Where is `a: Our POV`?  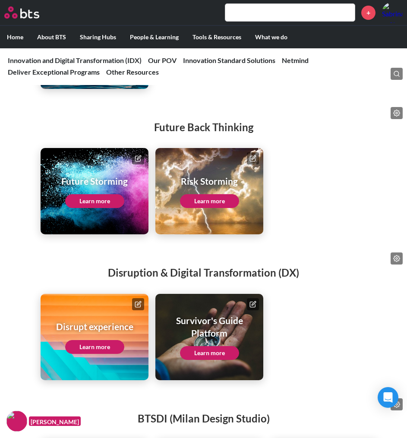
a: Our POV is located at coordinates (162, 60).